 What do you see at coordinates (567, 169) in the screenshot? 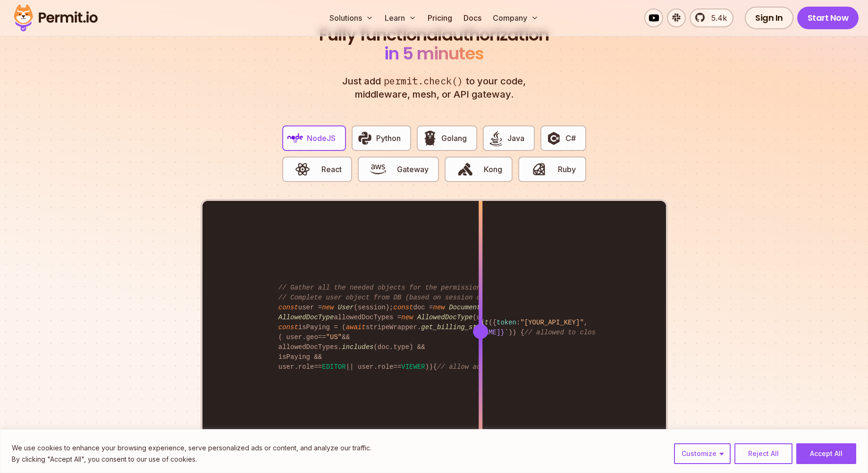
I see `span: Ruby` at bounding box center [567, 169].